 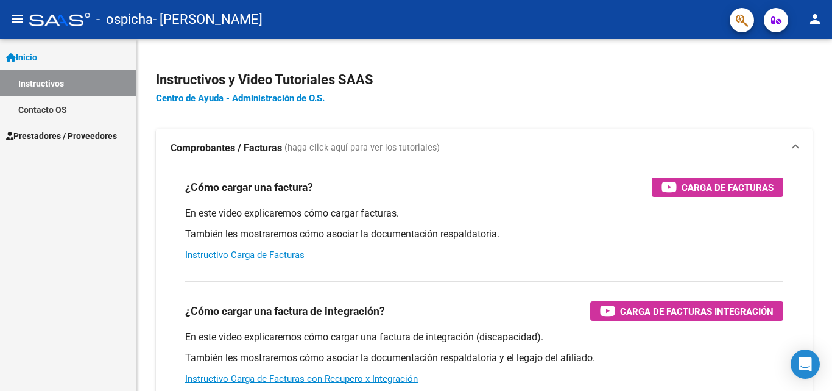 I want to click on button: Carga de Facturas Integración, so click(x=687, y=311).